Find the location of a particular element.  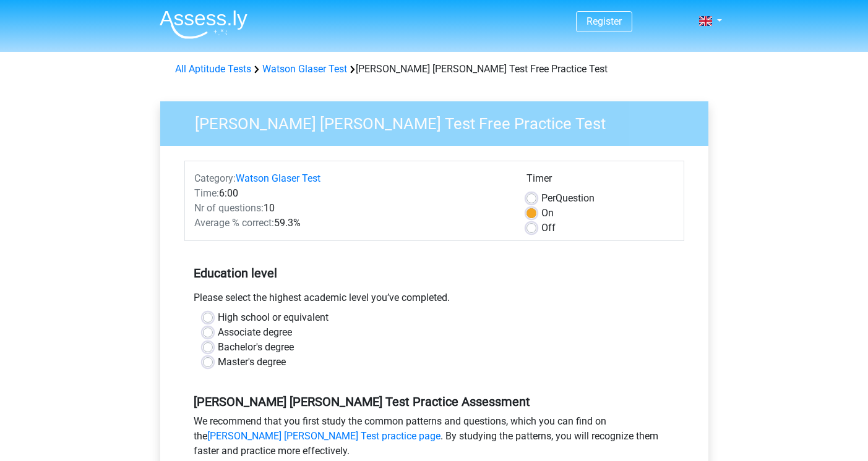

label: Master's degree is located at coordinates (252, 362).